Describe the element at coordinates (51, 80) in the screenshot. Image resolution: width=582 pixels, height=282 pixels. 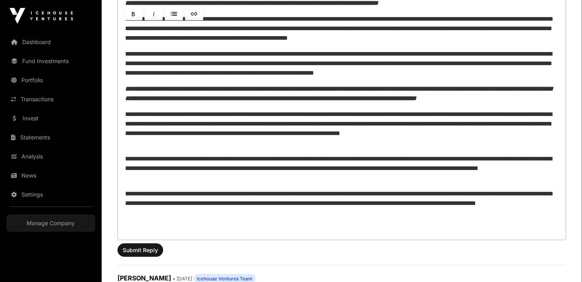
I see `a: Portfolio` at that location.